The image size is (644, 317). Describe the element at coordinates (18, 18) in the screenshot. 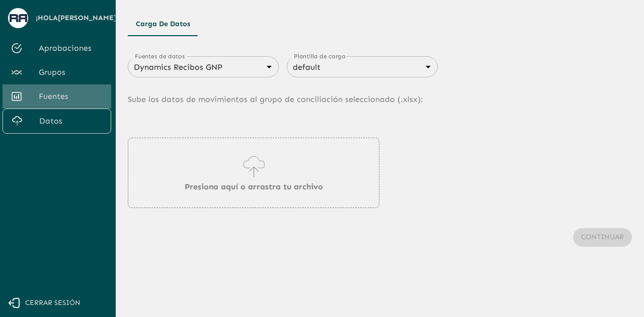

I see `img: avatar` at that location.